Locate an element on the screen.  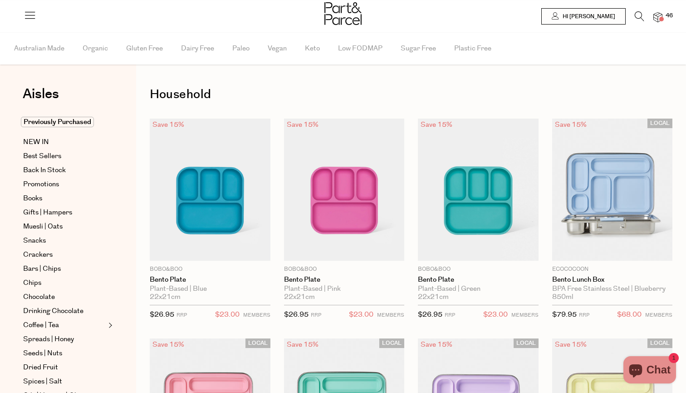
a: Snacks is located at coordinates (64, 241).